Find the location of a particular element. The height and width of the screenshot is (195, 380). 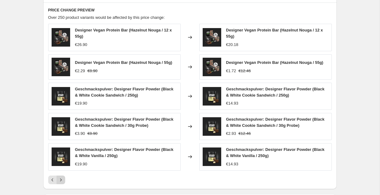

div: €26.90 is located at coordinates (81, 45).